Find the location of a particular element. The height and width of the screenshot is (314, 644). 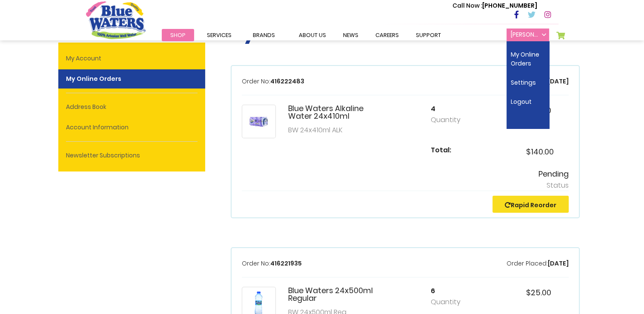

a: store logo is located at coordinates (116, 20).